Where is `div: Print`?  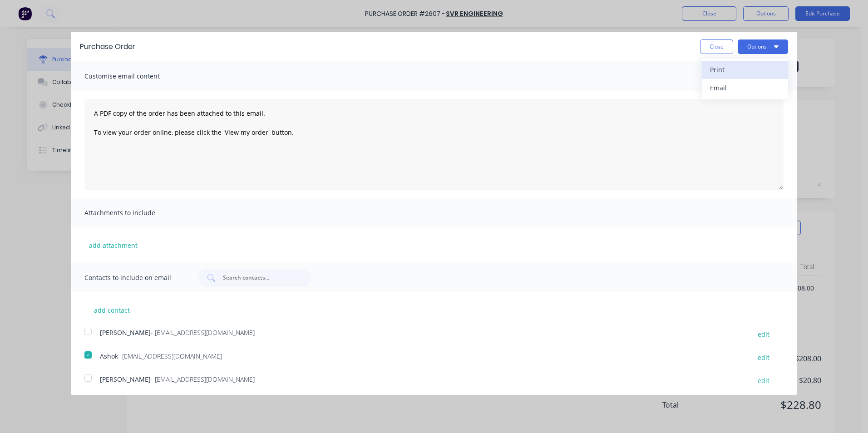 div: Print is located at coordinates (745, 70).